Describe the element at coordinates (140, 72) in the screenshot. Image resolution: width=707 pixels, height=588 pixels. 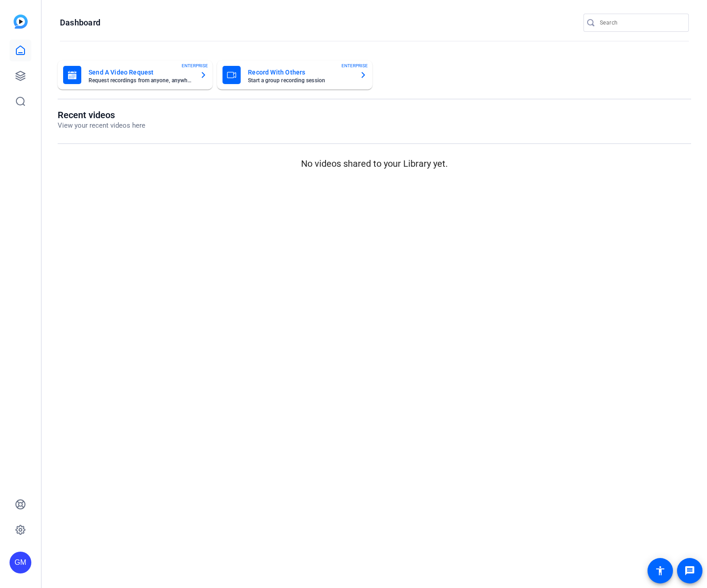
I see `mat-card-title: Send A Video Request` at that location.